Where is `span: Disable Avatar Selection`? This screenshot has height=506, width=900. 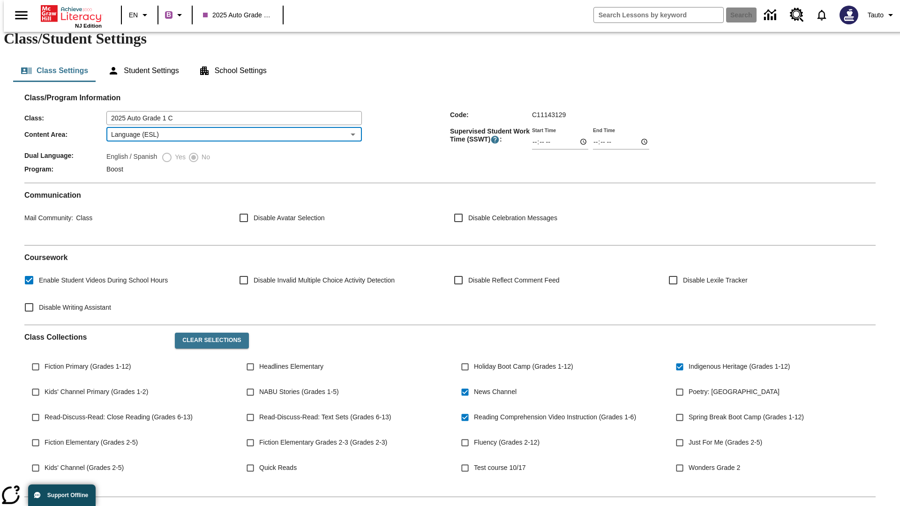
span: Disable Avatar Selection is located at coordinates (289, 218).